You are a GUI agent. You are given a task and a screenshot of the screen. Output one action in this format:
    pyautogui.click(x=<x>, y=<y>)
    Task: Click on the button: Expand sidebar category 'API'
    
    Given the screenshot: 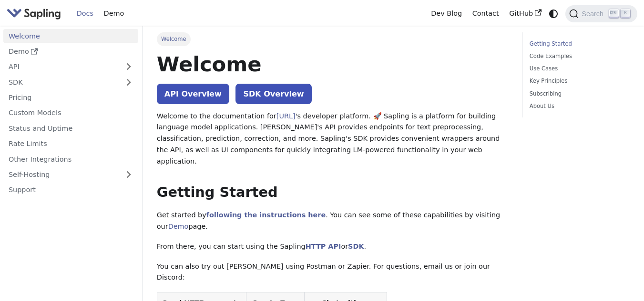 What is the action you would take?
    pyautogui.click(x=129, y=66)
    